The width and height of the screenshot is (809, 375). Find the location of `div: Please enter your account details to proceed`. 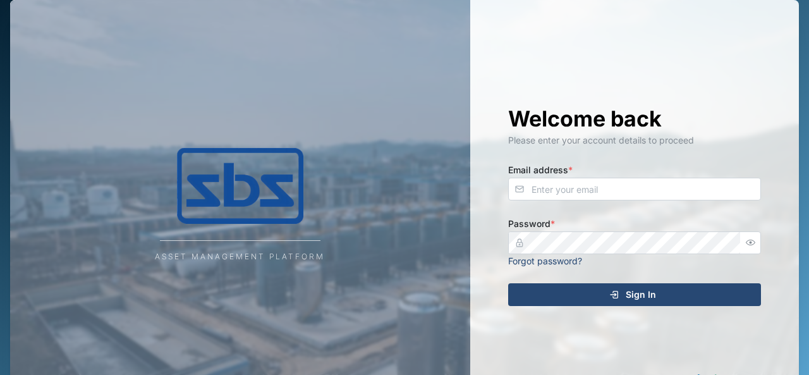

div: Please enter your account details to proceed is located at coordinates (635, 140).